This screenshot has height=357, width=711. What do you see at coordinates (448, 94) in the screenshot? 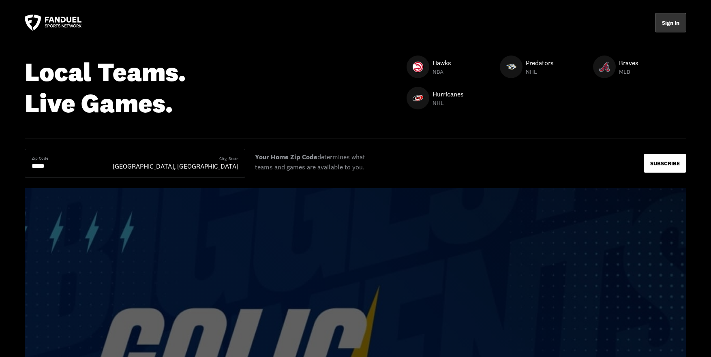
I see `p: Hurricanes` at bounding box center [448, 94].